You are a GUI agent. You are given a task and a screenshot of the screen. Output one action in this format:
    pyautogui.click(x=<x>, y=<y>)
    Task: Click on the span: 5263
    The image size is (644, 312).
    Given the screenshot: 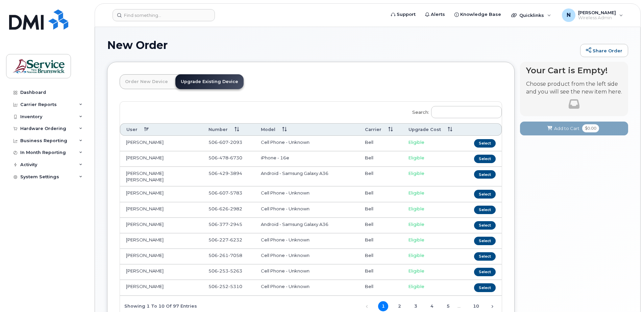 What is the action you would take?
    pyautogui.click(x=235, y=271)
    